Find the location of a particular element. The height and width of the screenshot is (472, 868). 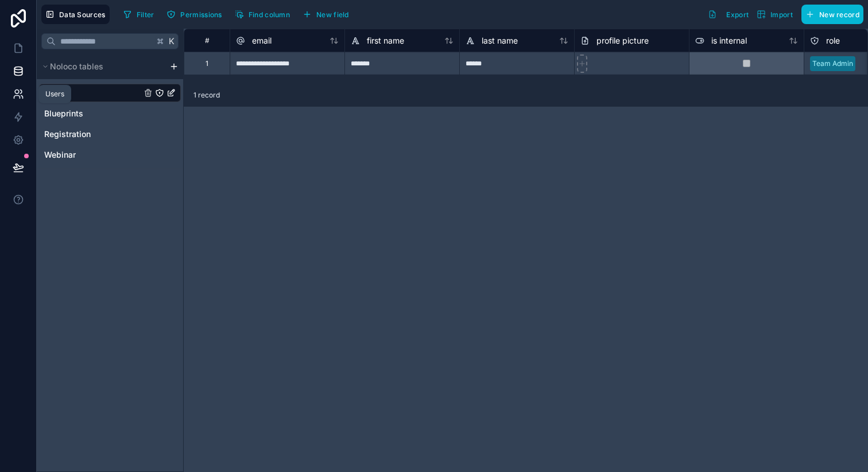

a: New record is located at coordinates (830, 15).